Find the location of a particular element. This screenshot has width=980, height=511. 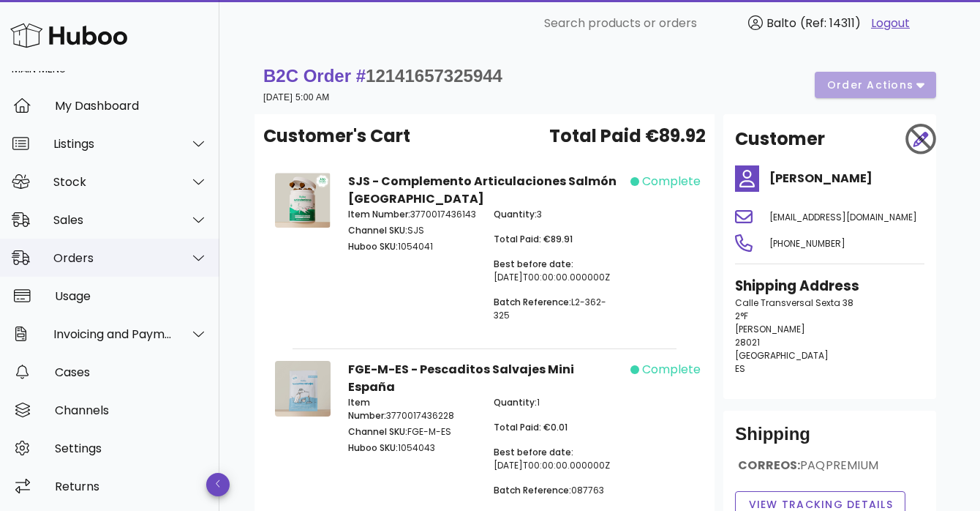

div: Sales is located at coordinates (113, 220).